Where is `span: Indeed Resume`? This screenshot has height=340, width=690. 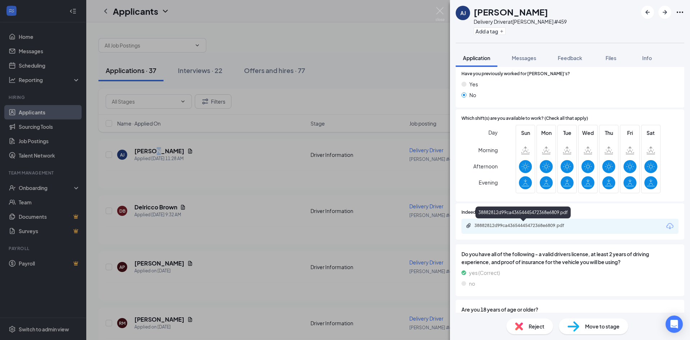 span: Indeed Resume is located at coordinates (477, 212).